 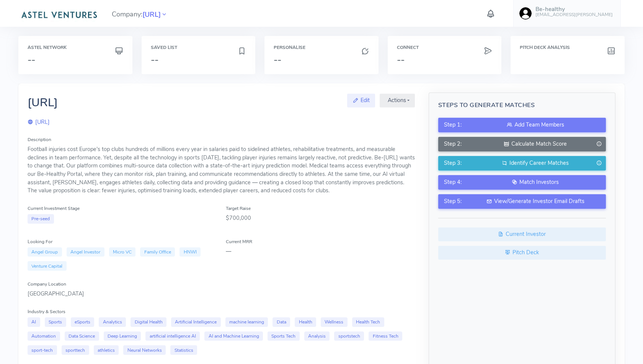 I want to click on label: Current MRR, so click(x=239, y=242).